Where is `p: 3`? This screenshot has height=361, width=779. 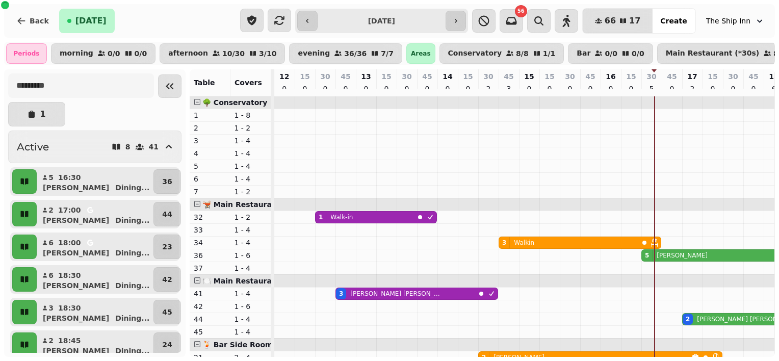 p: 3 is located at coordinates (509, 89).